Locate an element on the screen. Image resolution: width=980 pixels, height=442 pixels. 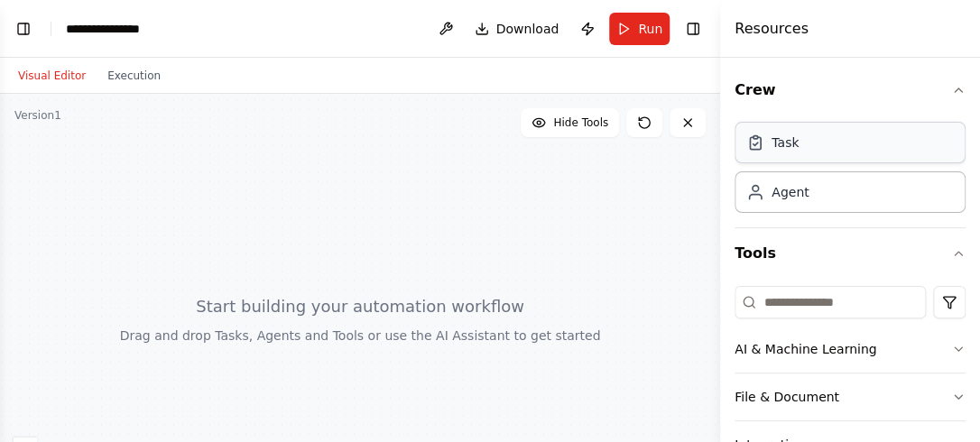
button: Run is located at coordinates (639, 29).